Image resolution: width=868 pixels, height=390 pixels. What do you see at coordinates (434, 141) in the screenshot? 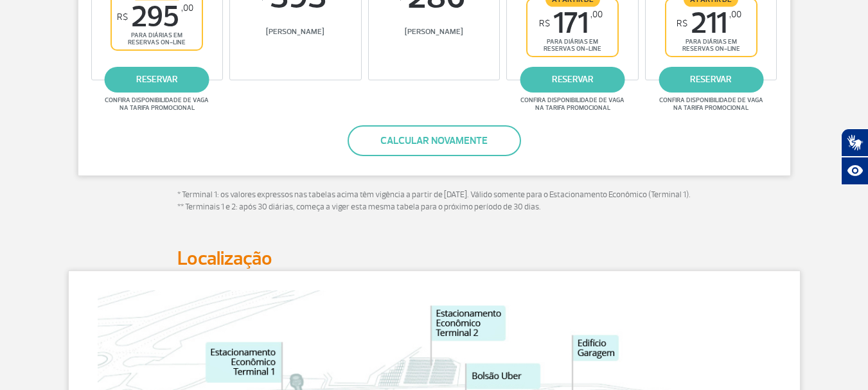
I see `button: Calcular novamente` at bounding box center [434, 141].